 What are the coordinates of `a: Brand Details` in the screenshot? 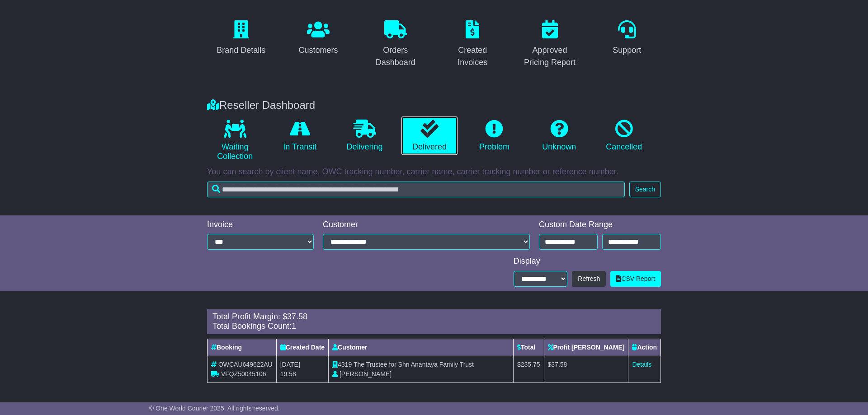 It's located at (241, 38).